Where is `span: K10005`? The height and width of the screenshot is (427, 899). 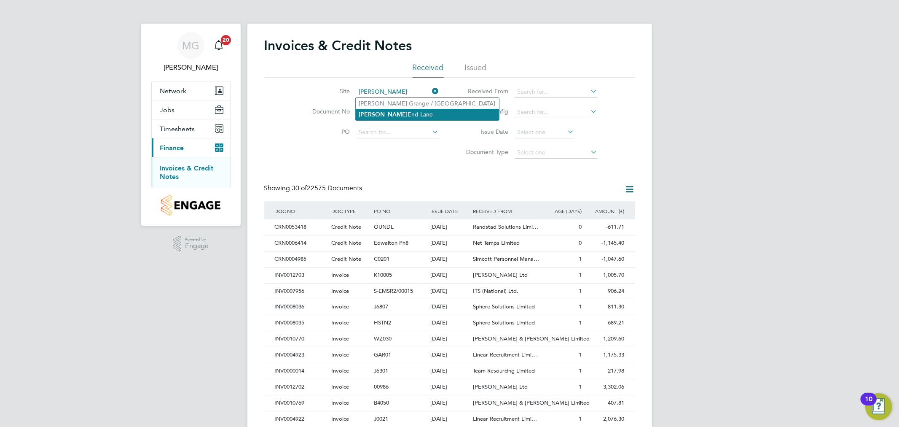
span: K10005 is located at coordinates (383, 274).